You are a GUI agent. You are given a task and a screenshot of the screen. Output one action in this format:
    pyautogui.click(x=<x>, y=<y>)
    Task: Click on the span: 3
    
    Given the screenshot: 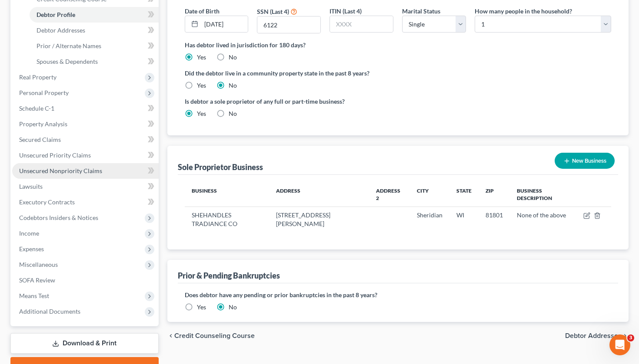 What is the action you would take?
    pyautogui.click(x=630, y=338)
    